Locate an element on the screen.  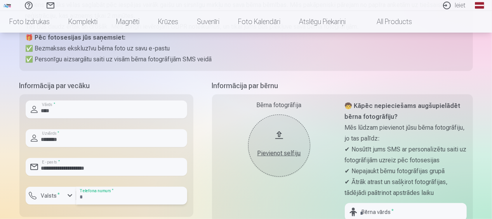
p: ✅ Personīgu aizsargātu saiti uz visām bērna fotogrāfijām SMS veidā is located at coordinates (246, 59).